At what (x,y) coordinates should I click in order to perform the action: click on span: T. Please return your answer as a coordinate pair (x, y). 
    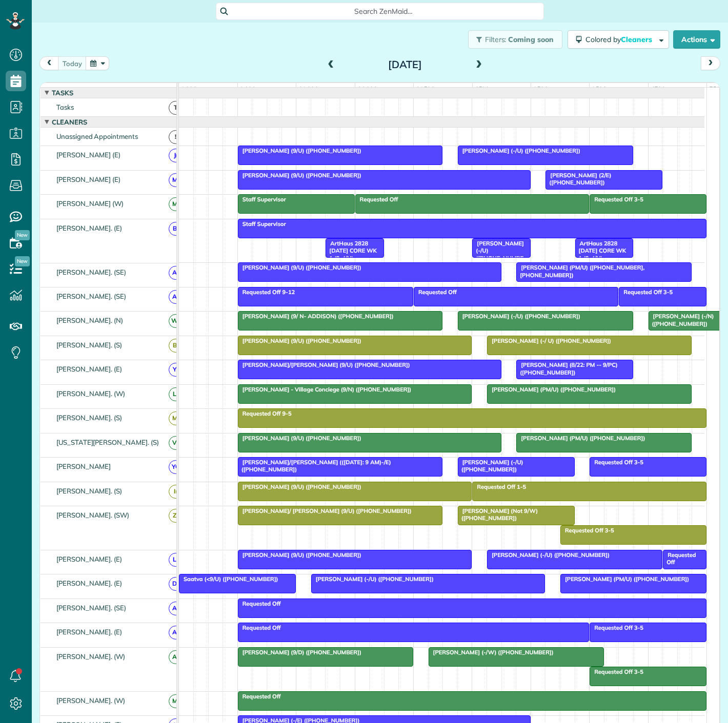
    Looking at the image, I should click on (176, 108).